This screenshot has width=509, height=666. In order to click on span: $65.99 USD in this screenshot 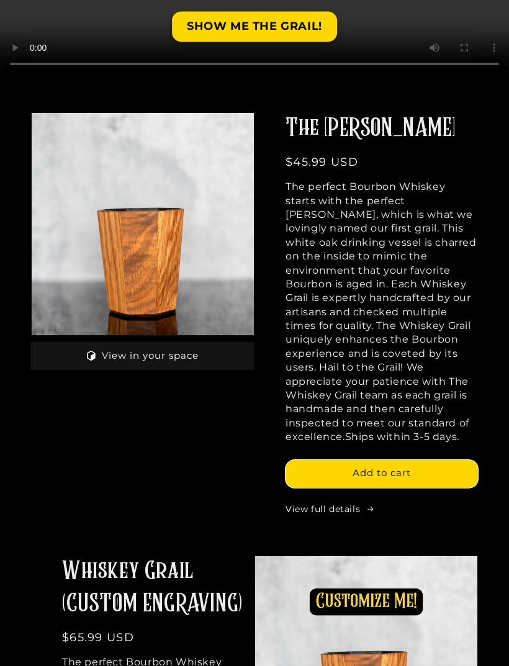, I will do `click(98, 637)`.